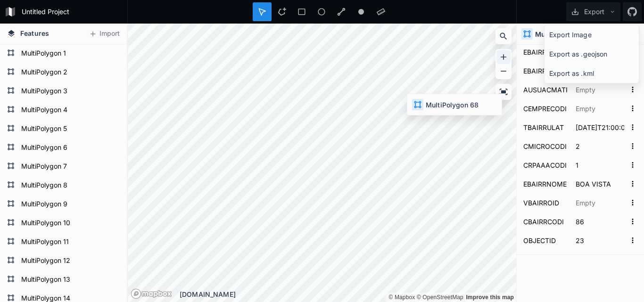 The image size is (644, 302). Describe the element at coordinates (592, 34) in the screenshot. I see `div: Export Image` at that location.